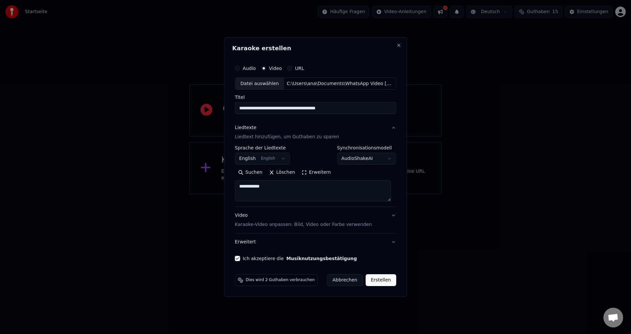 The image size is (631, 334). I want to click on h2: Karaoke erstellen, so click(315, 48).